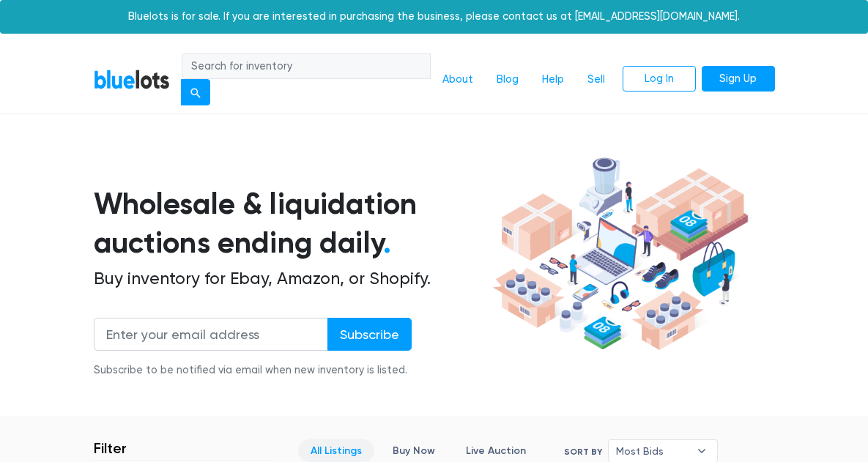  What do you see at coordinates (553, 80) in the screenshot?
I see `a: Help` at bounding box center [553, 80].